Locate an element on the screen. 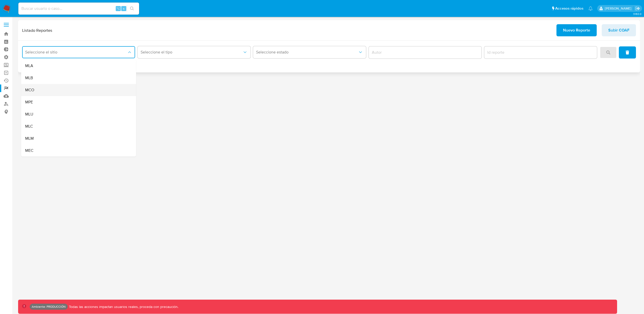 The image size is (644, 314). a: Salir is located at coordinates (638, 8).